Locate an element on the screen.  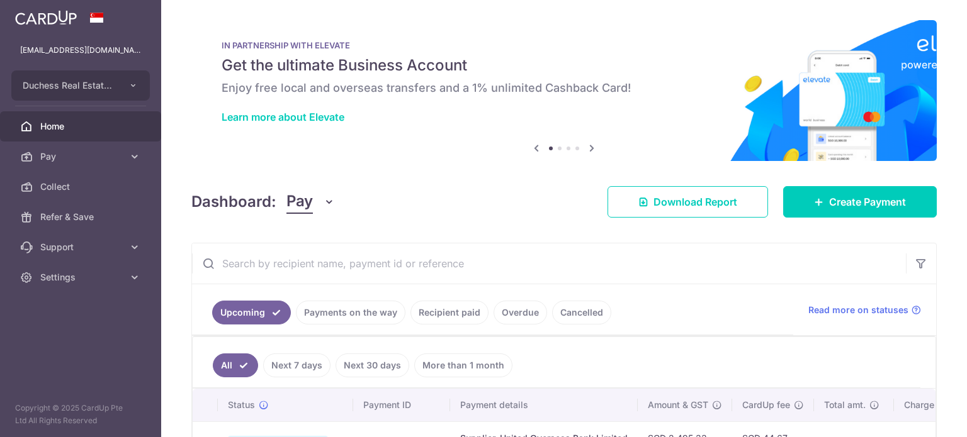
a: Next 7 days is located at coordinates (296, 366).